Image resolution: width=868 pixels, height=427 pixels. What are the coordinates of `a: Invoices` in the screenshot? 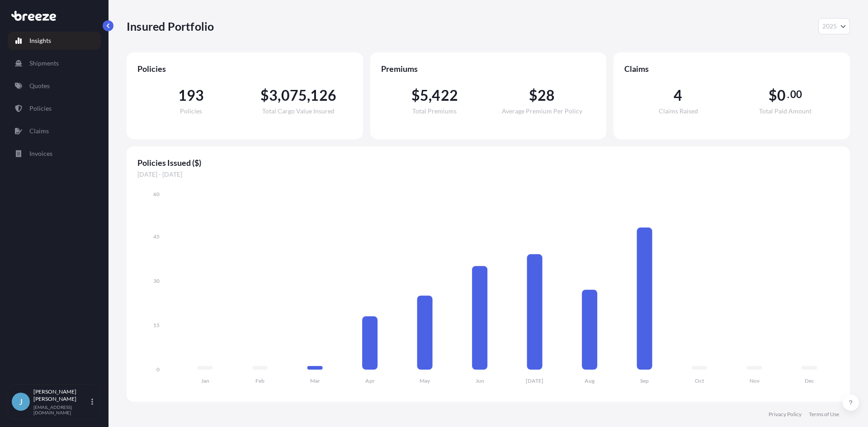 It's located at (55, 153).